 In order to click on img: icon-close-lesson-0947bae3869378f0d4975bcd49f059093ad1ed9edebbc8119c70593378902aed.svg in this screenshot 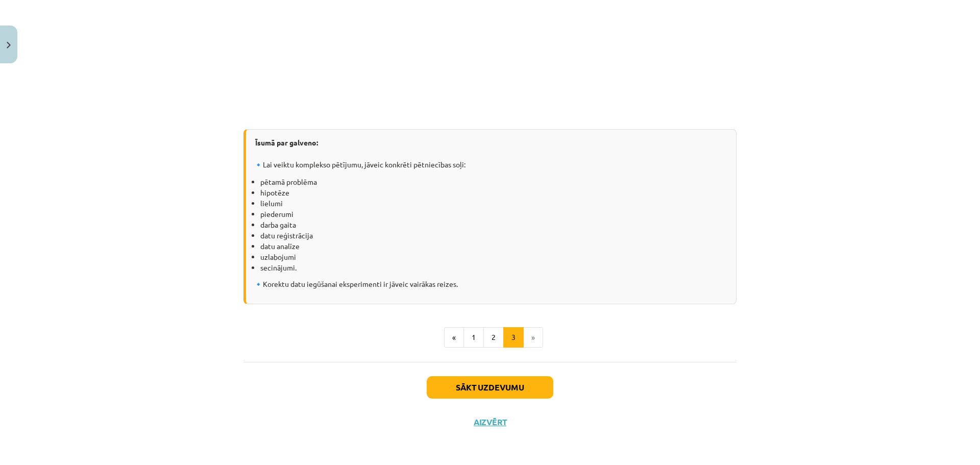, I will do `click(9, 45)`.